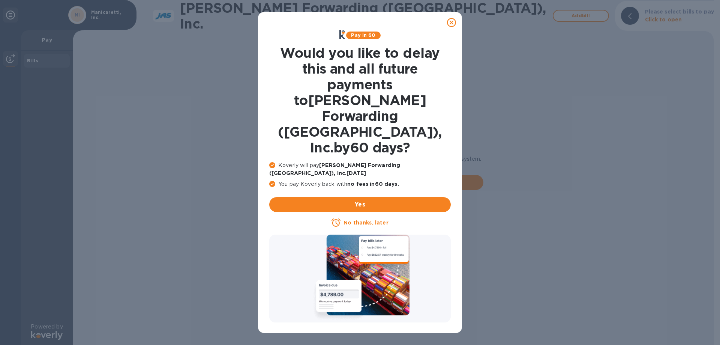  What do you see at coordinates (360, 204) in the screenshot?
I see `button: Yes` at bounding box center [360, 204].